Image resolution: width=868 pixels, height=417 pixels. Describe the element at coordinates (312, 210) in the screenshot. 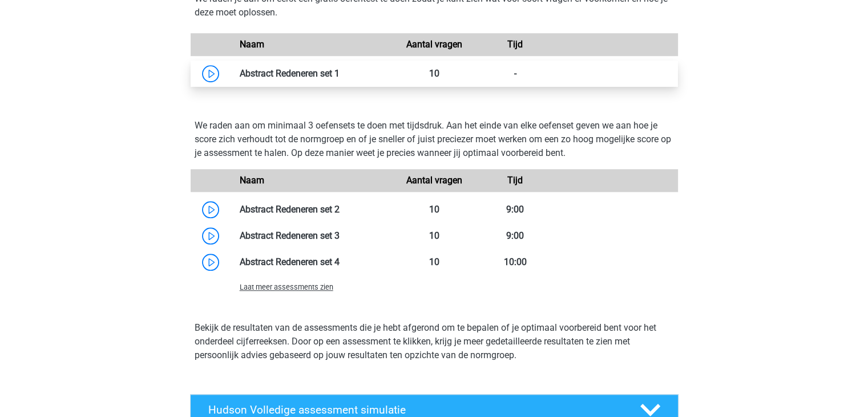

I see `div: Abstract Redeneren set 2` at that location.